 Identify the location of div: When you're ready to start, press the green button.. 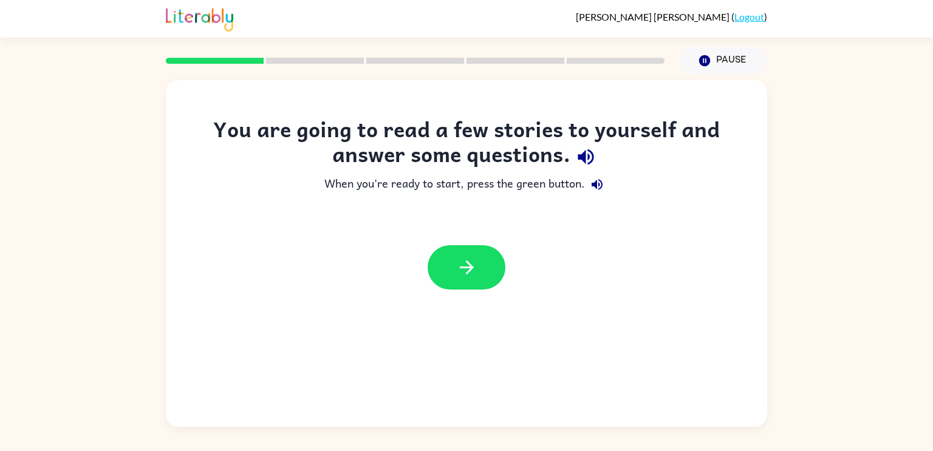
(466, 185).